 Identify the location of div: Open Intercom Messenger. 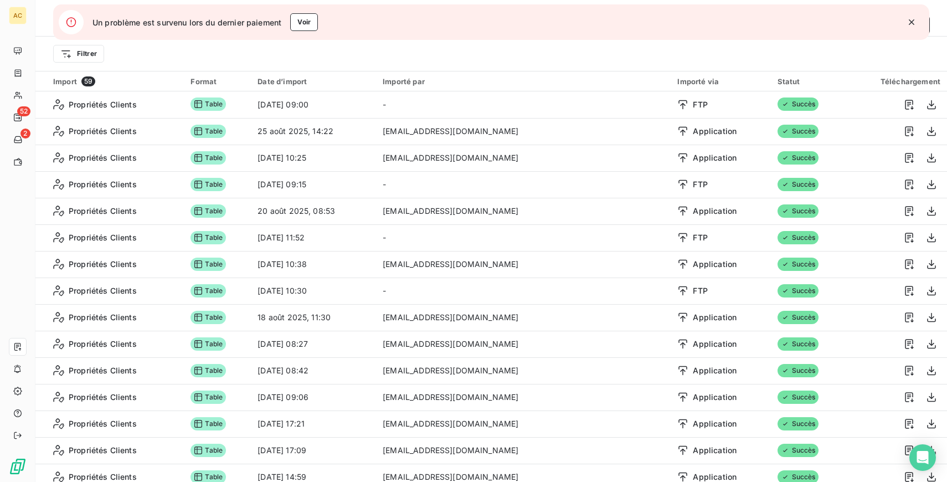
(923, 458).